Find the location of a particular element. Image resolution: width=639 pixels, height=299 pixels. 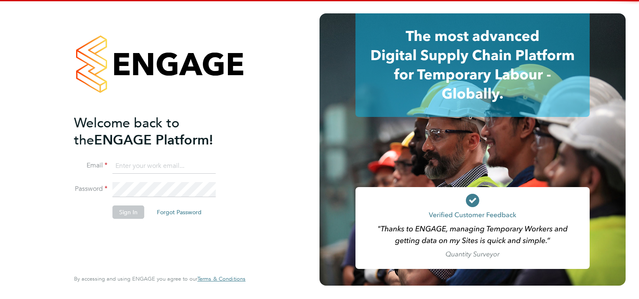

button: Sign In is located at coordinates (128, 212).